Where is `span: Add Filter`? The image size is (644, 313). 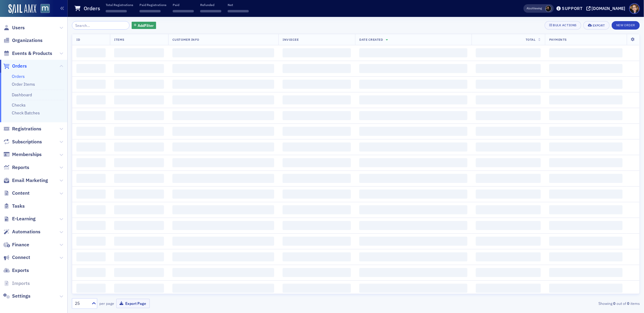
span: Add Filter is located at coordinates (146, 25).